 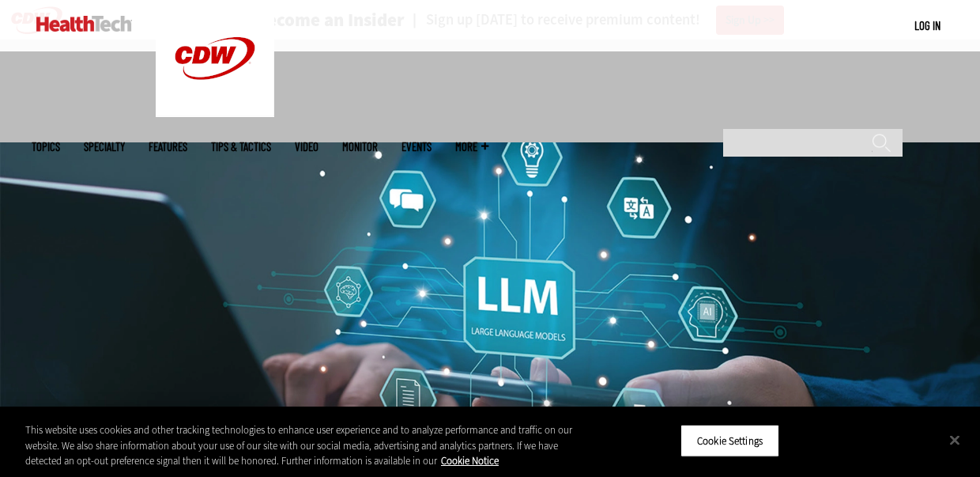 I want to click on span: Topics, so click(x=46, y=146).